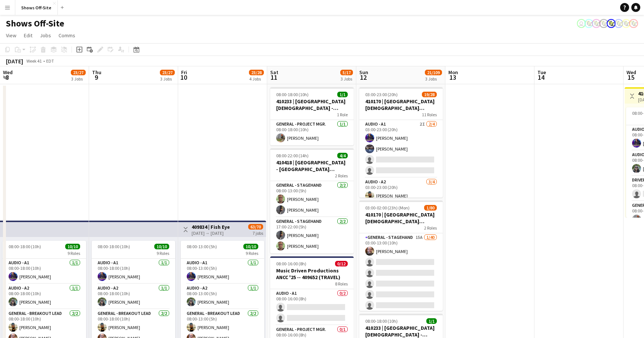  What do you see at coordinates (11, 35) in the screenshot?
I see `span: View` at bounding box center [11, 35].